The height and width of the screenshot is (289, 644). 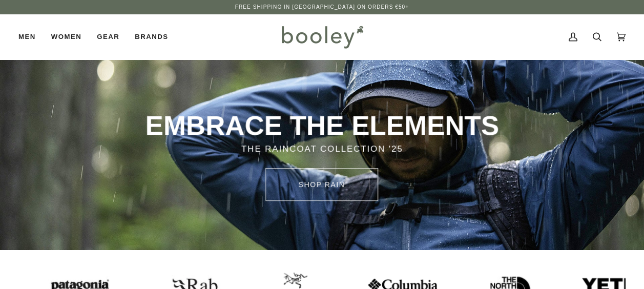 What do you see at coordinates (322, 37) in the screenshot?
I see `img: Booley` at bounding box center [322, 37].